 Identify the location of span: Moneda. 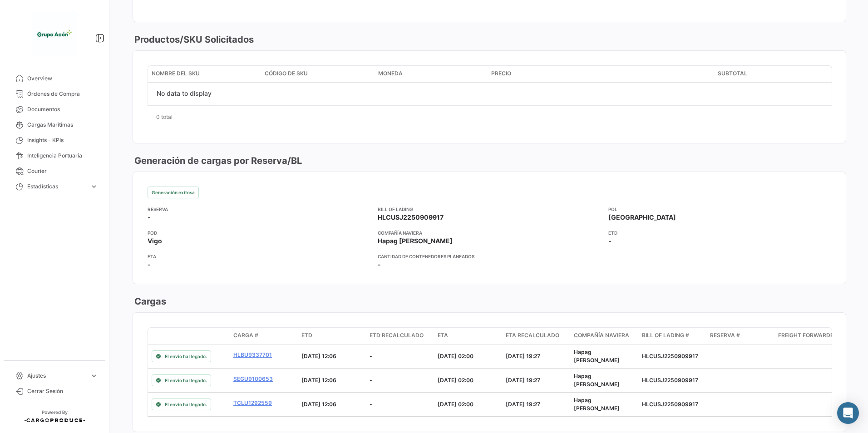
(390, 73).